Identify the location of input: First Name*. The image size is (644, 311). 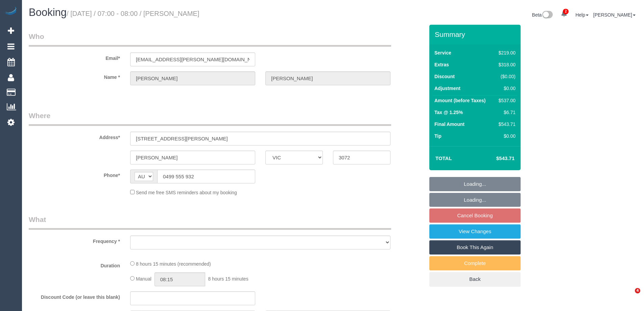
(193, 78).